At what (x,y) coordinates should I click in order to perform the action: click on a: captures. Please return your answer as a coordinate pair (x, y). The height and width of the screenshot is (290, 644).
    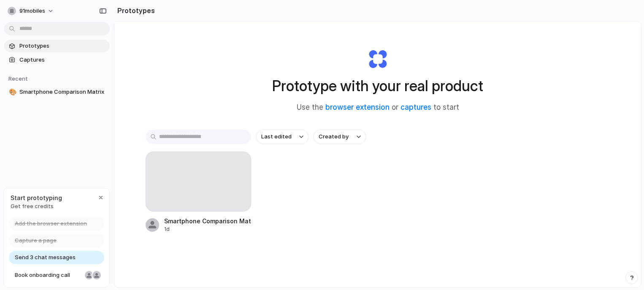
    Looking at the image, I should click on (416, 107).